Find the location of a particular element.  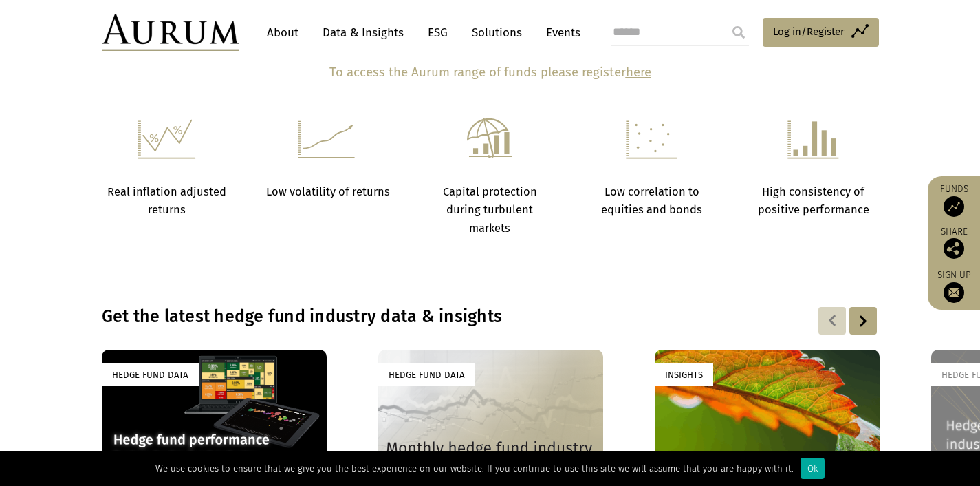

h3: Get the latest hedge fund industry data & insights is located at coordinates (402, 316).